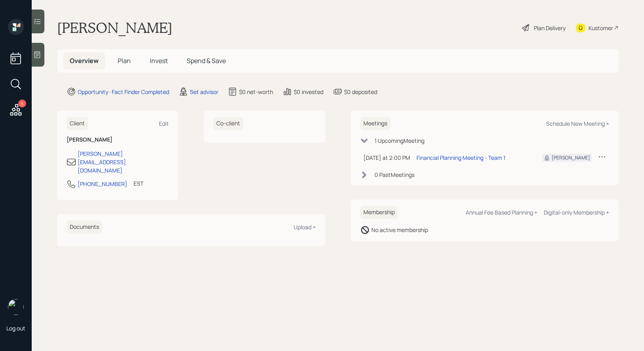 Image resolution: width=644 pixels, height=351 pixels. What do you see at coordinates (84, 227) in the screenshot?
I see `h6: Documents` at bounding box center [84, 227].